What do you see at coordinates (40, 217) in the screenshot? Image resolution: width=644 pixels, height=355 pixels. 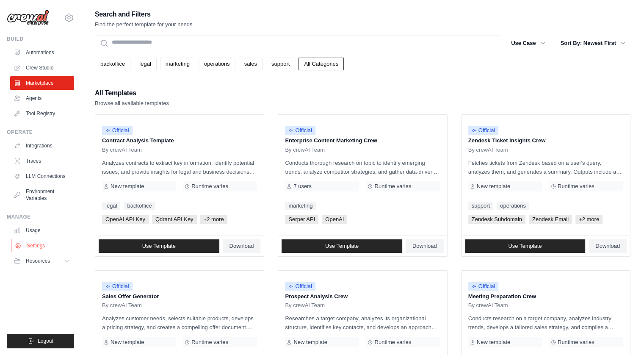 I see `div: Manage` at bounding box center [40, 217].